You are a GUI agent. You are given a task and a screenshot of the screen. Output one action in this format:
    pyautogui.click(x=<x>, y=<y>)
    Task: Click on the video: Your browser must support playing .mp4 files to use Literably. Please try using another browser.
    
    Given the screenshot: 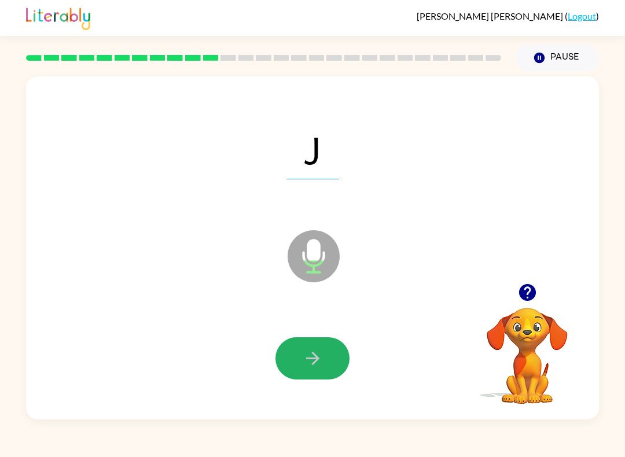 What is the action you would take?
    pyautogui.click(x=527, y=348)
    